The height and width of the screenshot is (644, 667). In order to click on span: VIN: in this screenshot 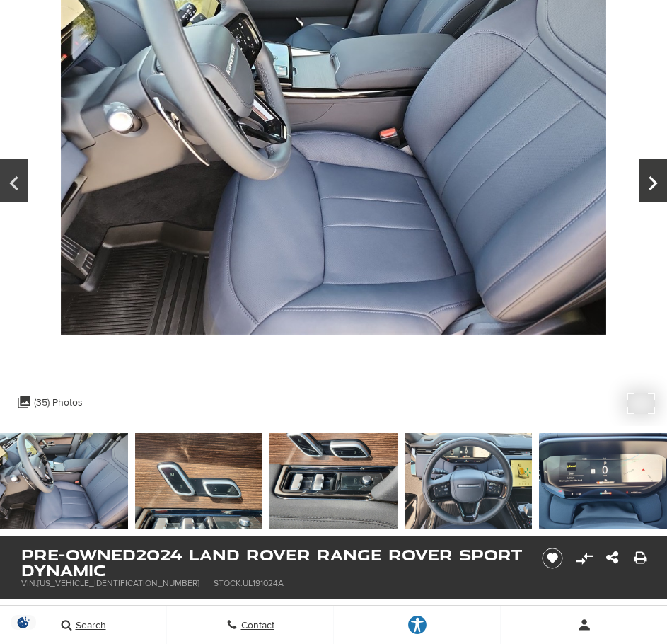, I will do `click(29, 583)`.